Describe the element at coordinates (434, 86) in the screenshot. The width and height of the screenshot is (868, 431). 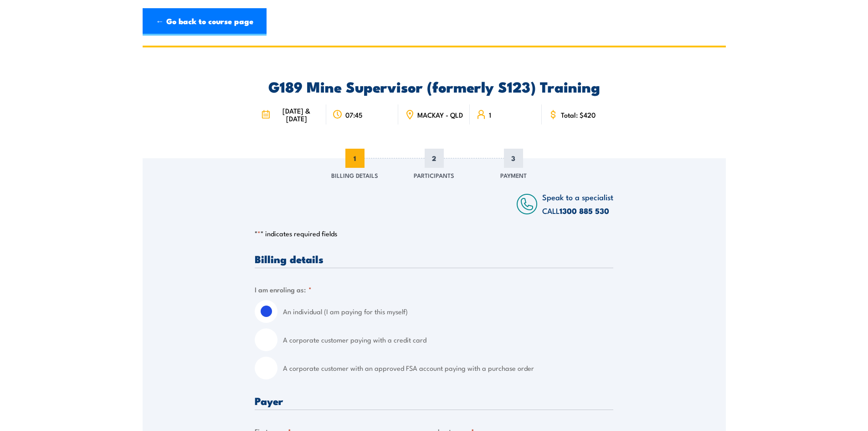
I see `h2: G189 Mine Supervisor (formerly S123) Training` at that location.